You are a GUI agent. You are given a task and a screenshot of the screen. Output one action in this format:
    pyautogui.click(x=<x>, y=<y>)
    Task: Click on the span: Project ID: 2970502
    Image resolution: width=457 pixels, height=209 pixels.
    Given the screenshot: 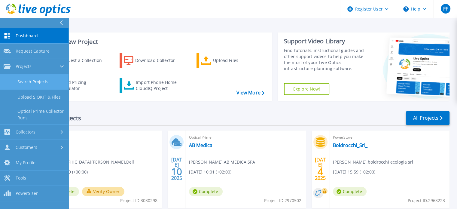 What is the action you would take?
    pyautogui.click(x=283, y=200)
    